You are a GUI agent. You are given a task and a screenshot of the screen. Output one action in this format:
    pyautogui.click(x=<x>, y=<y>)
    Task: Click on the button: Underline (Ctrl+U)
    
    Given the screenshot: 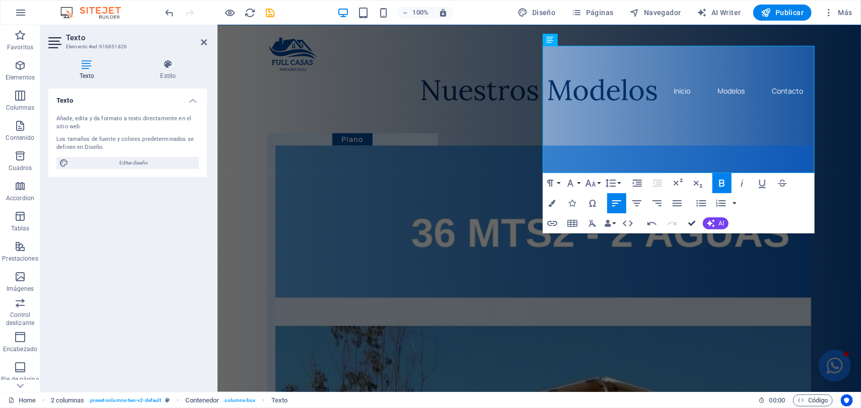 What is the action you would take?
    pyautogui.click(x=762, y=183)
    